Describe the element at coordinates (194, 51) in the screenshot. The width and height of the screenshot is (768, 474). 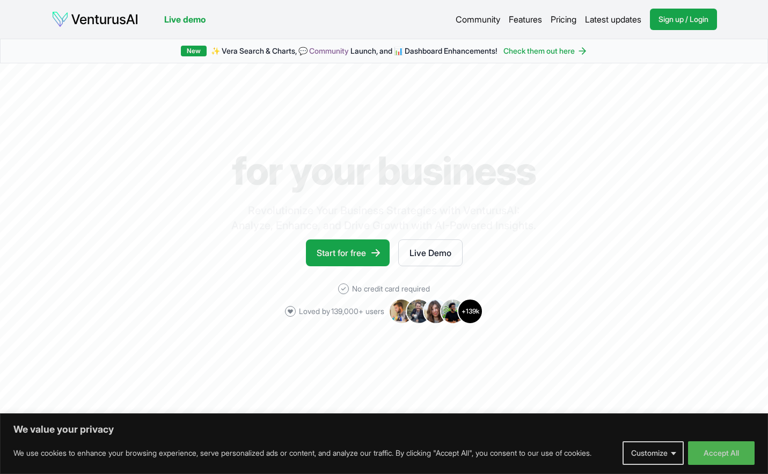
I see `div: New` at that location.